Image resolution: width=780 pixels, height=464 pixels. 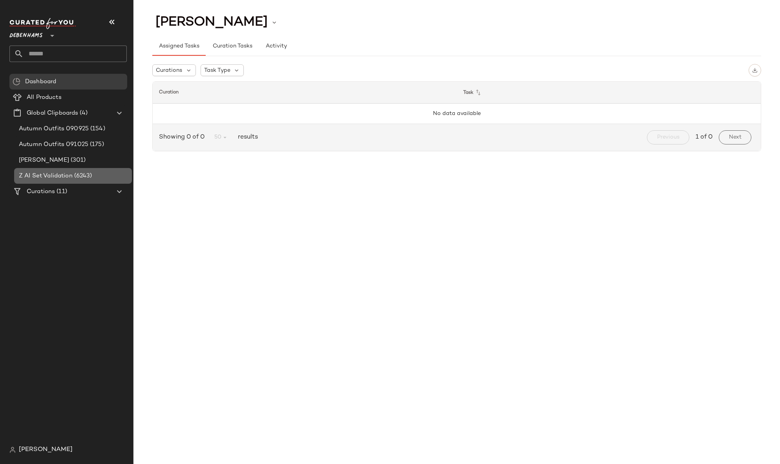 What do you see at coordinates (96, 145) in the screenshot?
I see `span: (175)` at bounding box center [96, 145].